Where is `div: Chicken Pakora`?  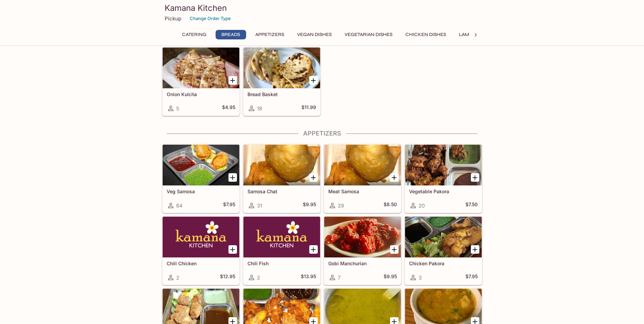
div: Chicken Pakora is located at coordinates (443, 237).